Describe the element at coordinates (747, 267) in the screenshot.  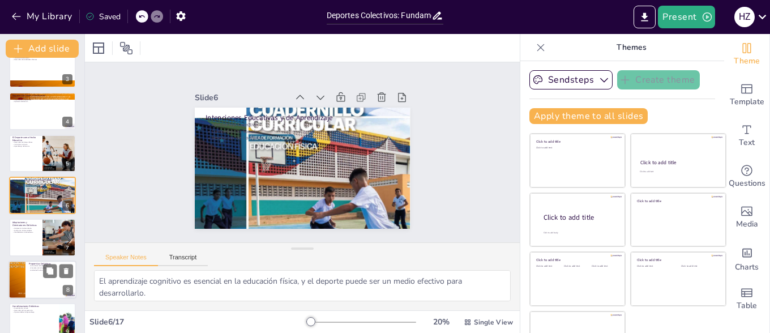
I see `span: Charts` at that location.